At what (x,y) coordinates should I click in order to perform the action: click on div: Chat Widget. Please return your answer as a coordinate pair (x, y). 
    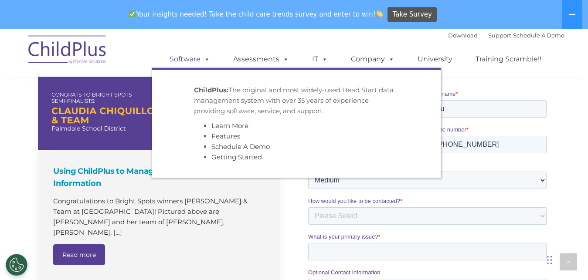
    Looking at the image, I should click on (516, 233).